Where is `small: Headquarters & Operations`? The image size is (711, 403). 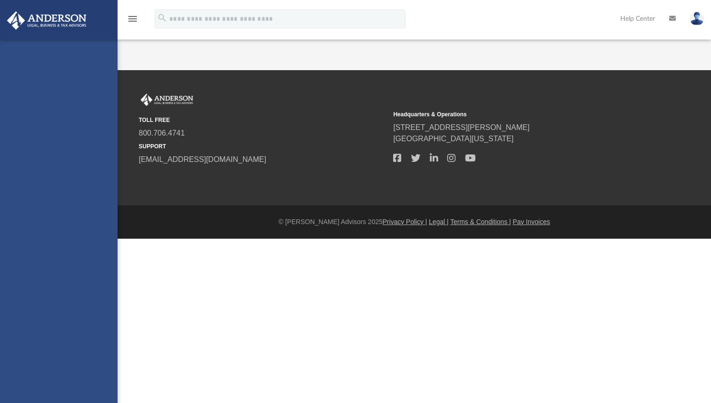
small: Headquarters & Operations is located at coordinates (517, 114).